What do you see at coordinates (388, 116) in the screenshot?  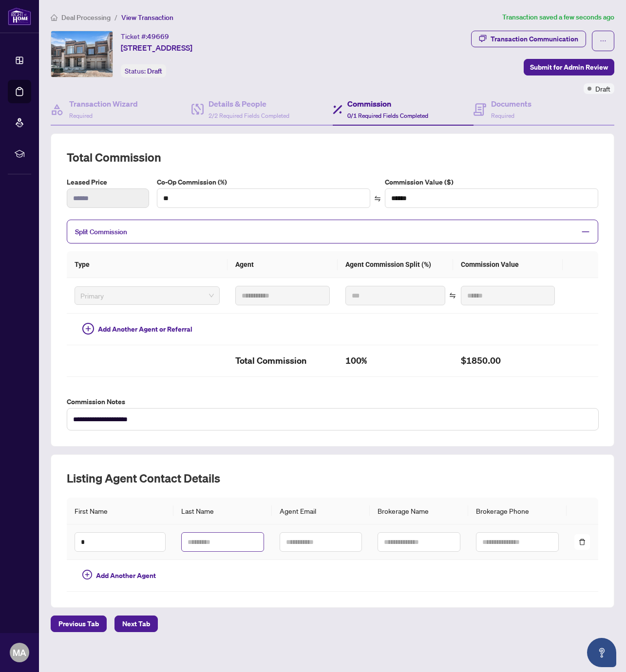 I see `span: 0/1 Required Fields Completed` at bounding box center [388, 116].